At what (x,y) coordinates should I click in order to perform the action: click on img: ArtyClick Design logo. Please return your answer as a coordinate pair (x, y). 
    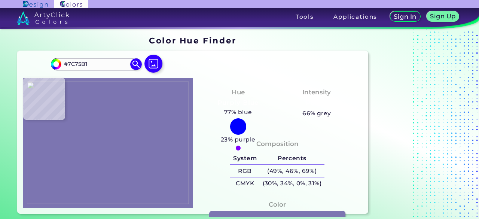
    Looking at the image, I should click on (35, 4).